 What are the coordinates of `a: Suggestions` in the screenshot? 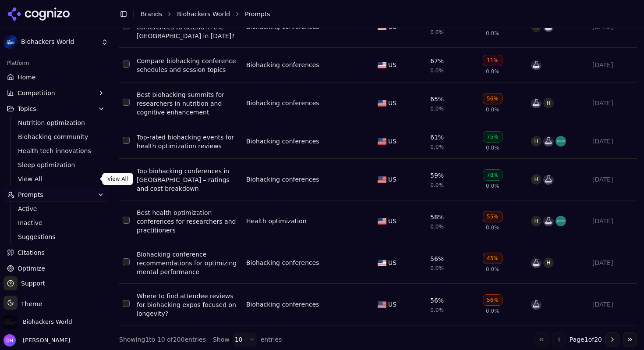 It's located at (56, 237).